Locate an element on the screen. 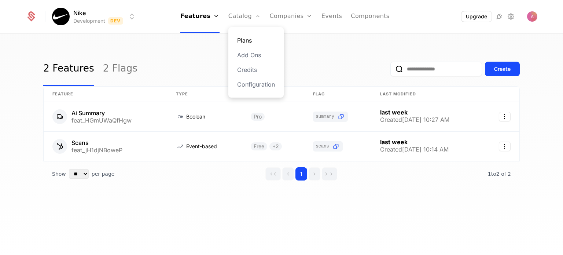 The height and width of the screenshot is (255, 563). th: Feature is located at coordinates (105, 94).